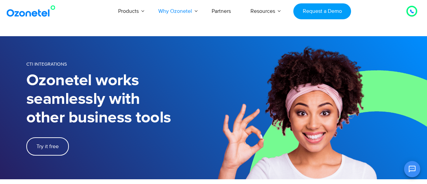 The width and height of the screenshot is (427, 184). I want to click on span: Try it free, so click(48, 146).